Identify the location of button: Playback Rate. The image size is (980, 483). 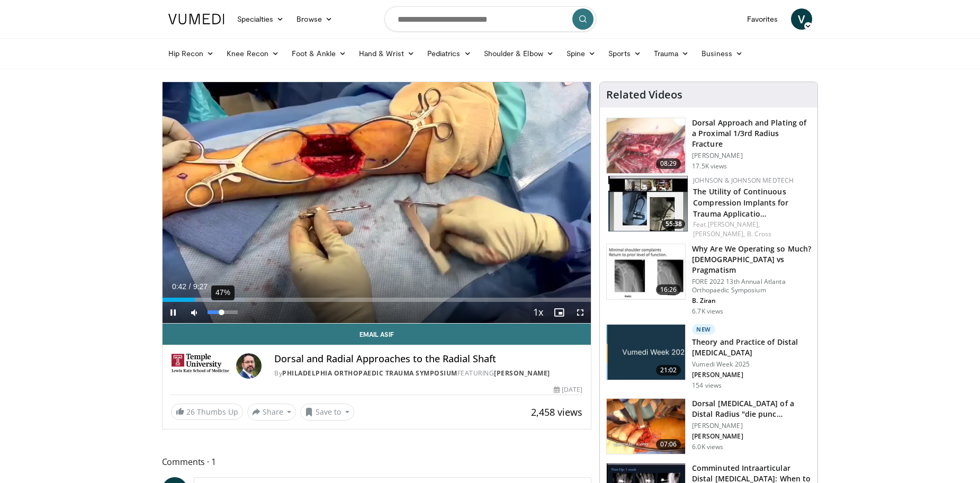
(538, 313).